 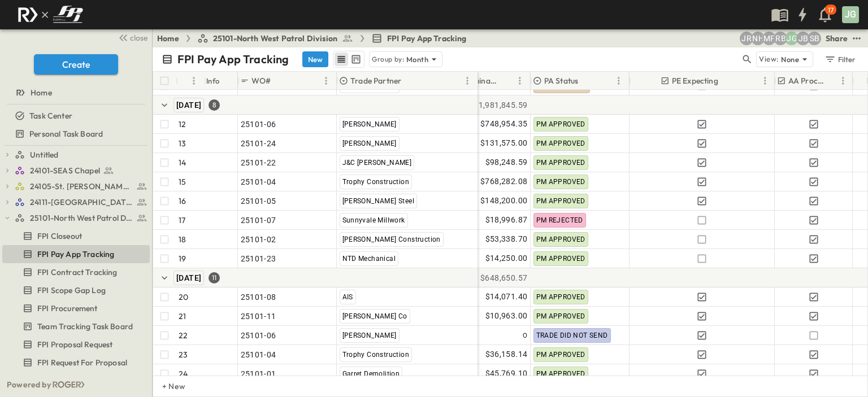 What do you see at coordinates (503, 143) in the screenshot?
I see `span: $131,575.00` at bounding box center [503, 143].